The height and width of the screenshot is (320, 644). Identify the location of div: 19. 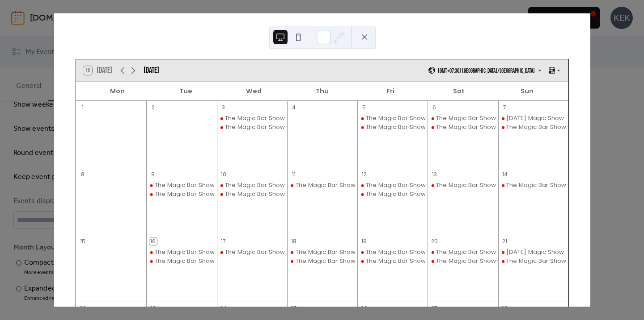
(364, 241).